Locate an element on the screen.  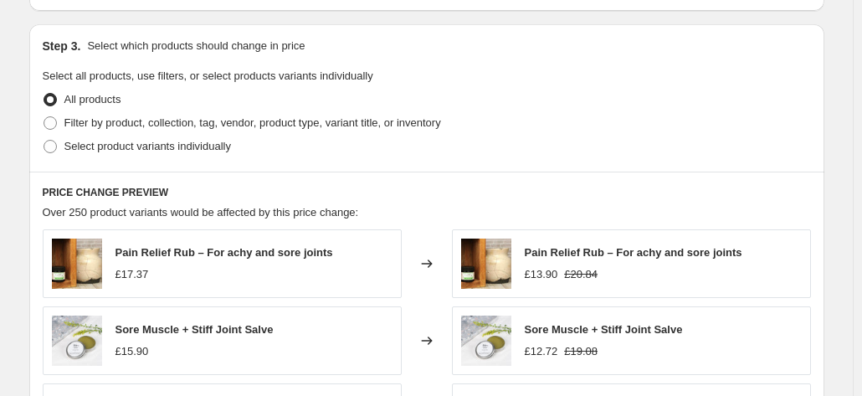
div: £12.72 is located at coordinates (542, 352).